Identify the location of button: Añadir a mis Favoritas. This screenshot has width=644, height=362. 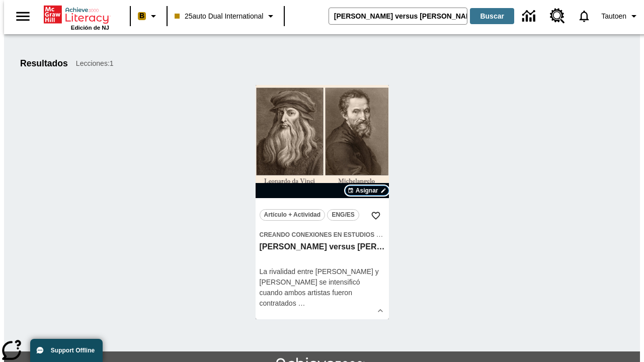
(376, 216).